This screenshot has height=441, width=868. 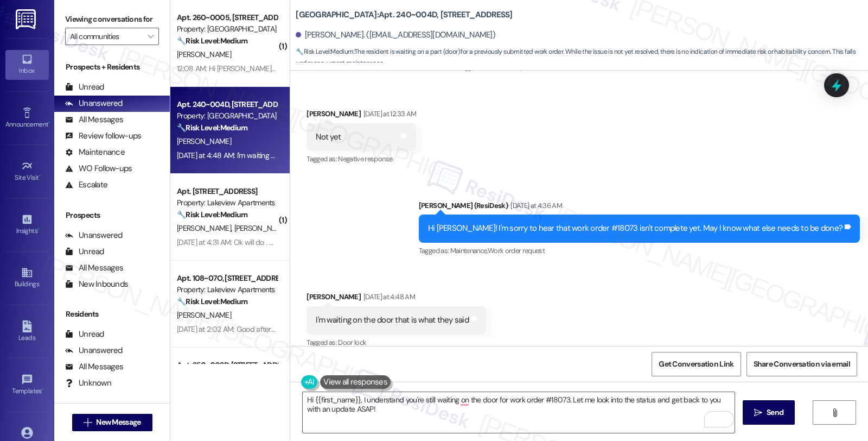 What do you see at coordinates (103, 136) in the screenshot?
I see `div: Review follow-ups` at bounding box center [103, 136].